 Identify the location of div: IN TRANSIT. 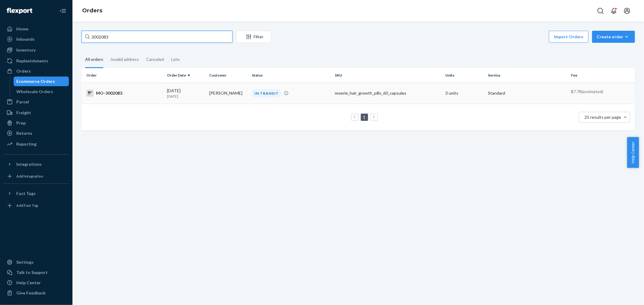
(266, 93).